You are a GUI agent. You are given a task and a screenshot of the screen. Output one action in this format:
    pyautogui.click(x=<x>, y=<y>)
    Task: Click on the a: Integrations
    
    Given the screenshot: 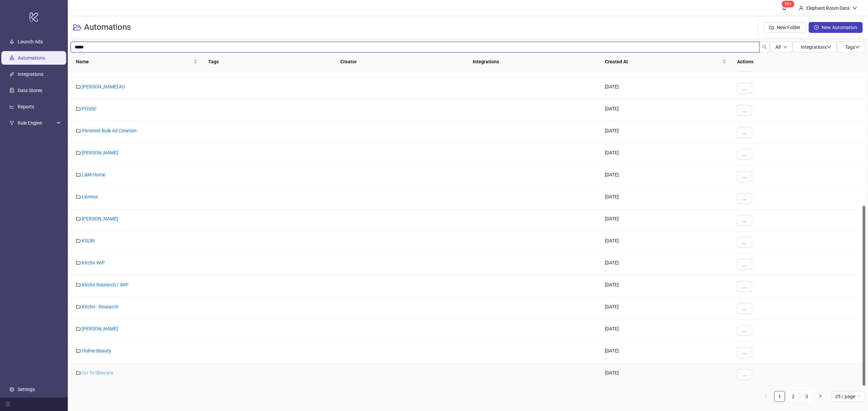 What is the action you would take?
    pyautogui.click(x=30, y=74)
    